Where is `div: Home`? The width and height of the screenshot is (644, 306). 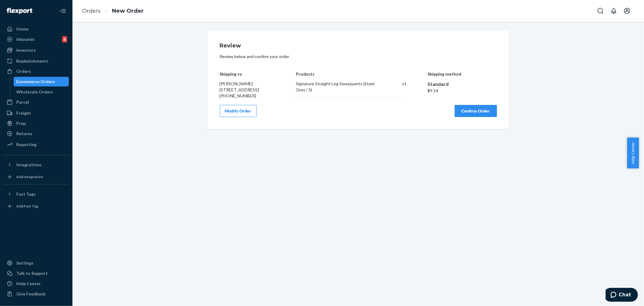 div: Home is located at coordinates (22, 29).